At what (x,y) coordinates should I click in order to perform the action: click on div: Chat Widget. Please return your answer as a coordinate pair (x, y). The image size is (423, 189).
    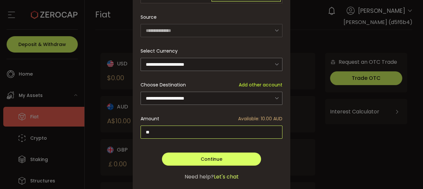
    Looking at the image, I should click on (384, 153).